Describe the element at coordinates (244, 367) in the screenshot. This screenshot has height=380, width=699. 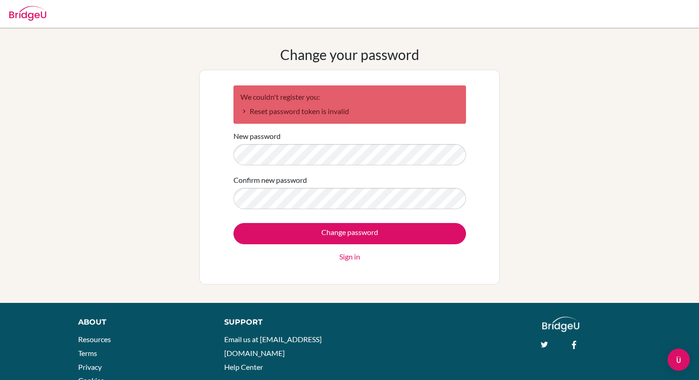
I see `a: Help Center` at that location.